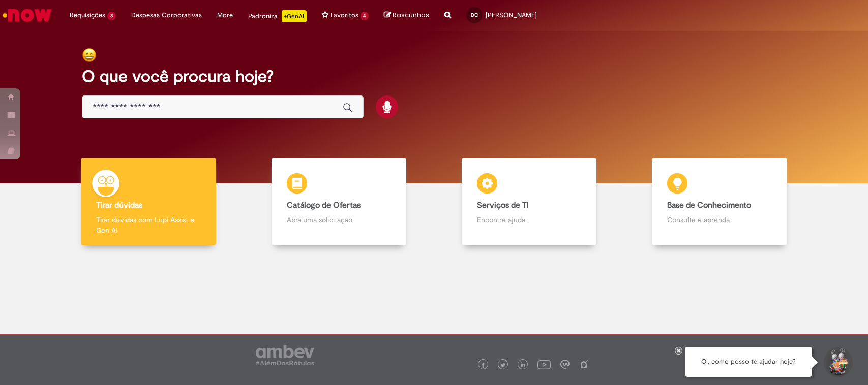  Describe the element at coordinates (529, 202) in the screenshot. I see `a: Serviços de TI Encontre ajuda` at that location.